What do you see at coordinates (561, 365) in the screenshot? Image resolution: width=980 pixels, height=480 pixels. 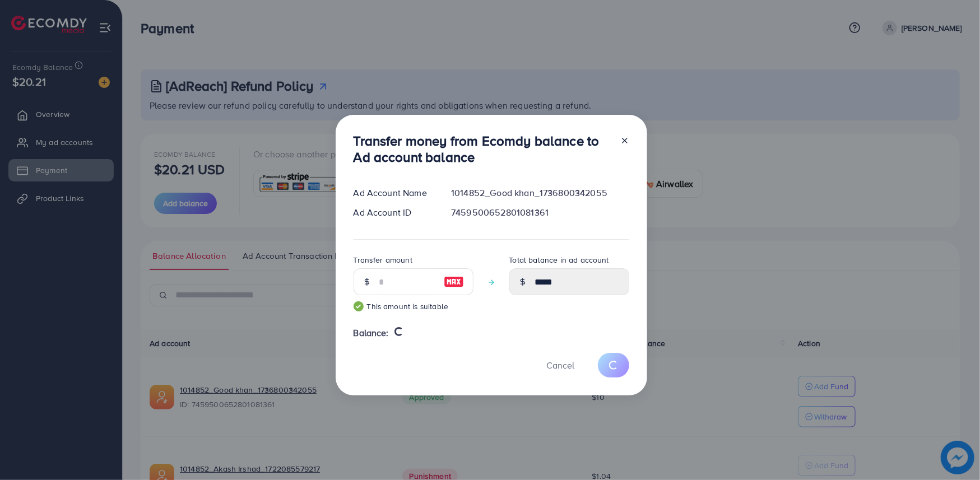 I see `button: Cancel` at bounding box center [561, 365].